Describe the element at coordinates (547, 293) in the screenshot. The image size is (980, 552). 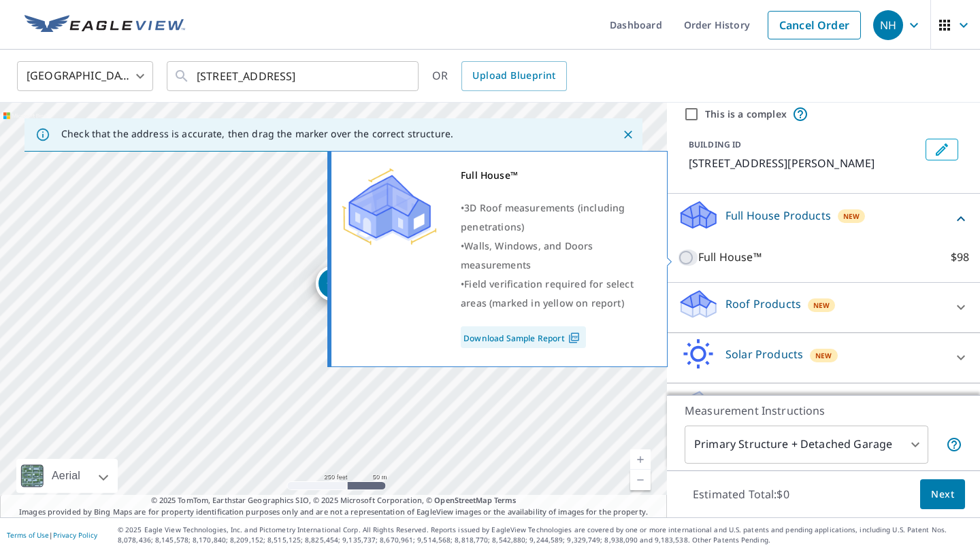
I see `span: Field verification required for select areas (marked in yellow on report)` at that location.